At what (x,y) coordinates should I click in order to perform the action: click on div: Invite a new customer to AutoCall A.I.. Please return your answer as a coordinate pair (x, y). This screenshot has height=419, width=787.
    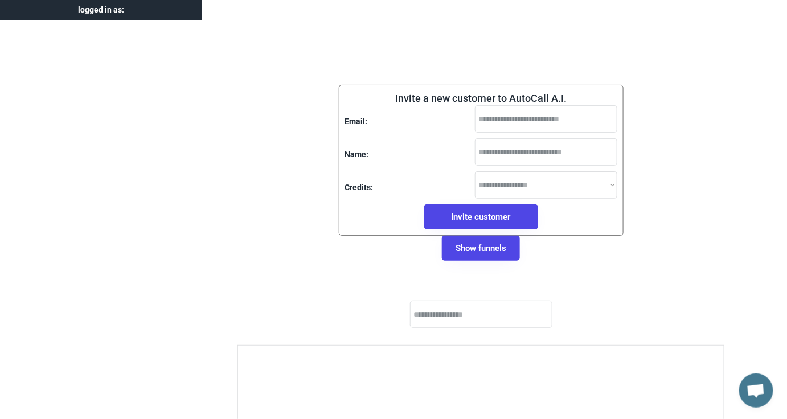
    Looking at the image, I should click on (480, 98).